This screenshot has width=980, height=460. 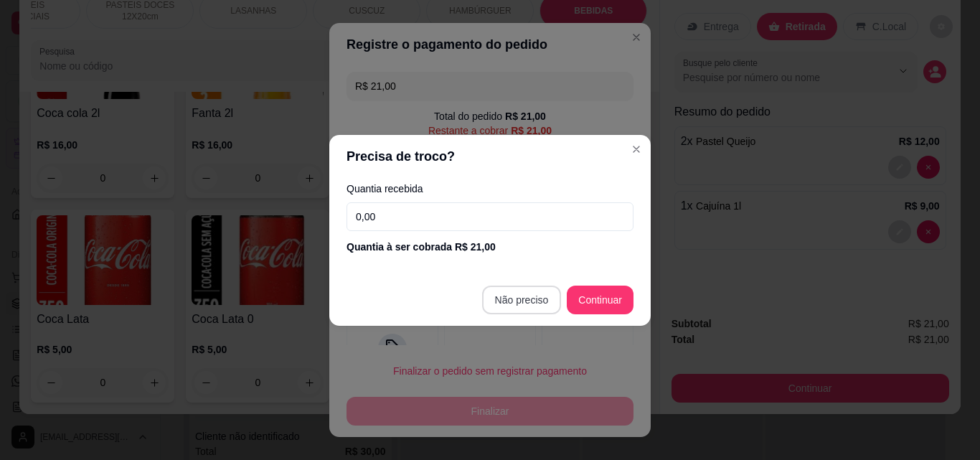 What do you see at coordinates (522, 300) in the screenshot?
I see `button: Não preciso` at bounding box center [522, 300].